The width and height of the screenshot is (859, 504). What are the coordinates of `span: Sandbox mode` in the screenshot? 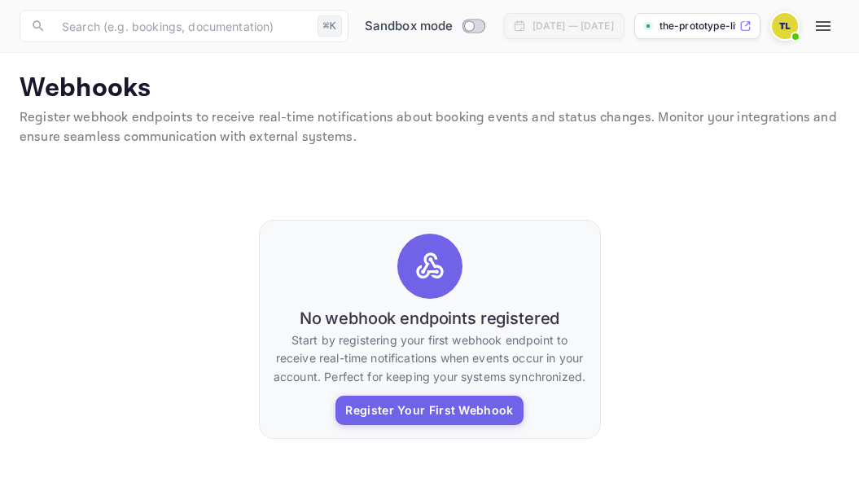 It's located at (409, 26).